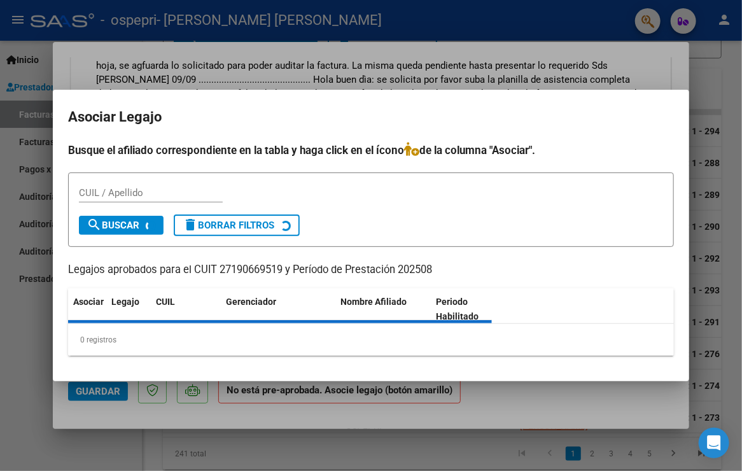  Describe the element at coordinates (121, 225) in the screenshot. I see `button: Buscar` at that location.